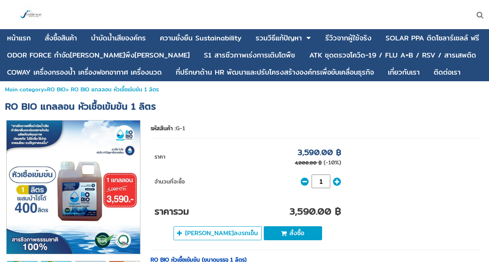 The width and height of the screenshot is (489, 262). Describe the element at coordinates (332, 163) in the screenshot. I see `span: (-10%)` at that location.